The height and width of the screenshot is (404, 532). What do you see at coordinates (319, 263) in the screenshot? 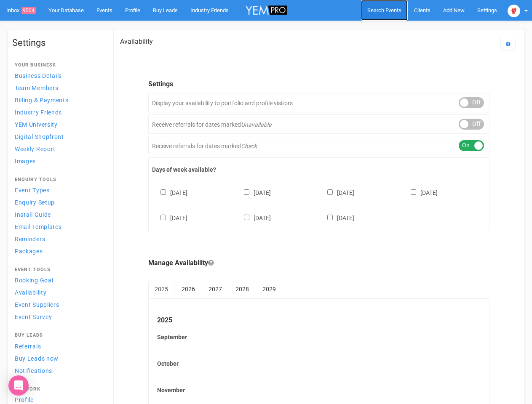
I see `legend: Manage Availability` at bounding box center [319, 263].